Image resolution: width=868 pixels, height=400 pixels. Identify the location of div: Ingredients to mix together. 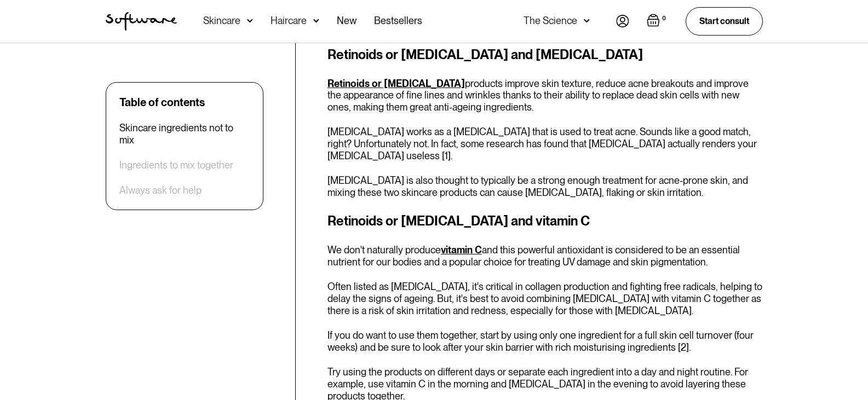
(177, 165).